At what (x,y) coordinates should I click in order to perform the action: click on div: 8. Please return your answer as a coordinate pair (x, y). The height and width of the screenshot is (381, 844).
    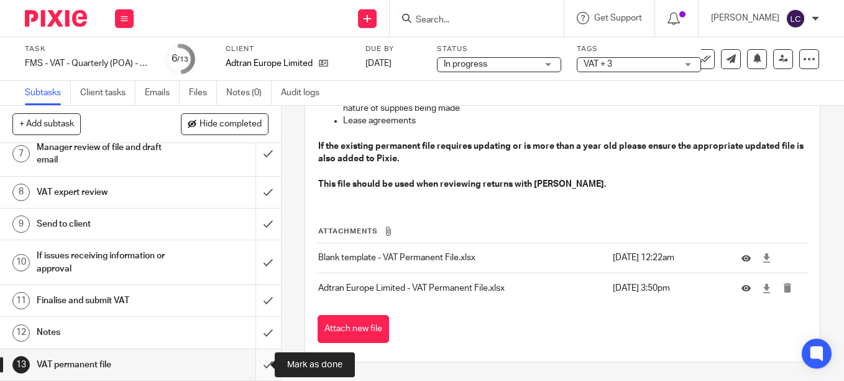
    Looking at the image, I should click on (21, 192).